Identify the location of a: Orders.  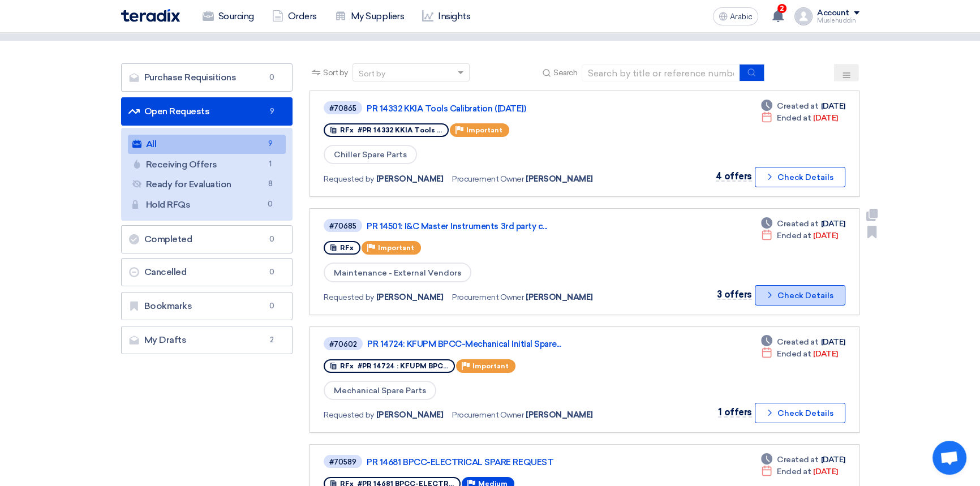
(294, 16).